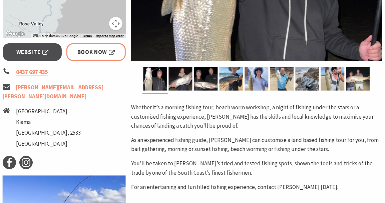 This screenshot has height=203, width=385. What do you see at coordinates (87, 36) in the screenshot?
I see `a: Terms (opens in new tab)` at bounding box center [87, 36].